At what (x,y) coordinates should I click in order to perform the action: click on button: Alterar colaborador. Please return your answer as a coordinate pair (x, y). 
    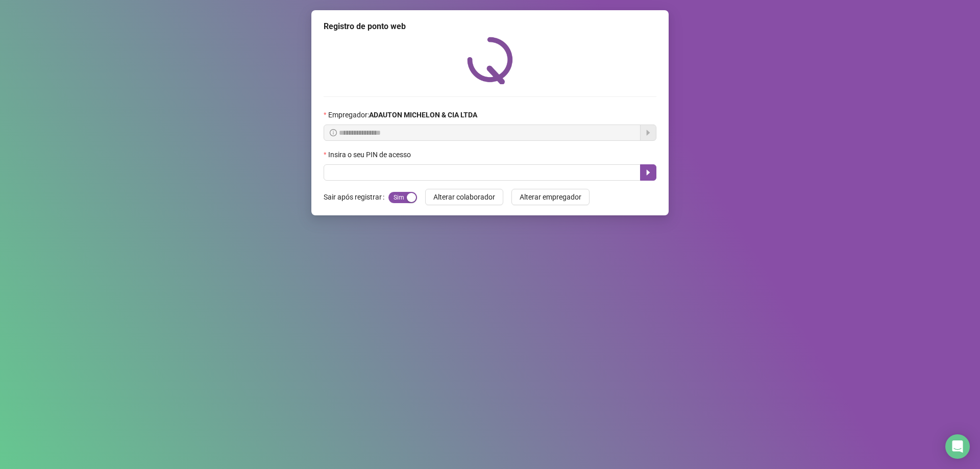
    Looking at the image, I should click on (464, 197).